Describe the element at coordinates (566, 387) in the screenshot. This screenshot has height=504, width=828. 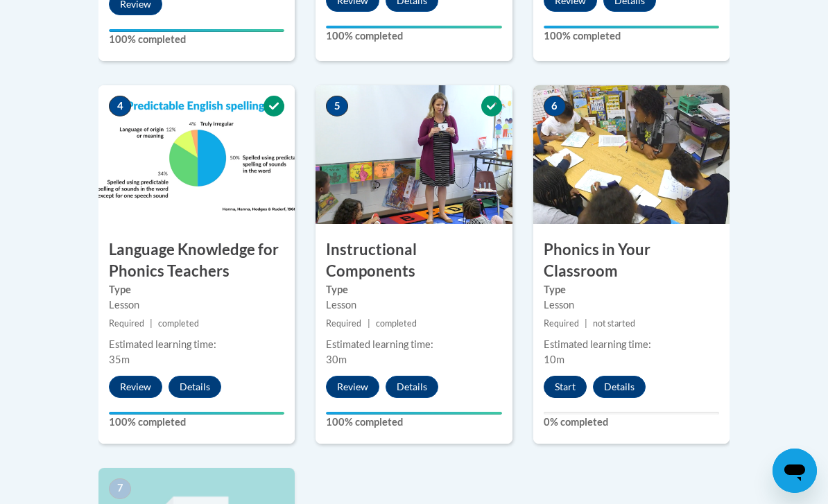
I see `button: Start` at that location.